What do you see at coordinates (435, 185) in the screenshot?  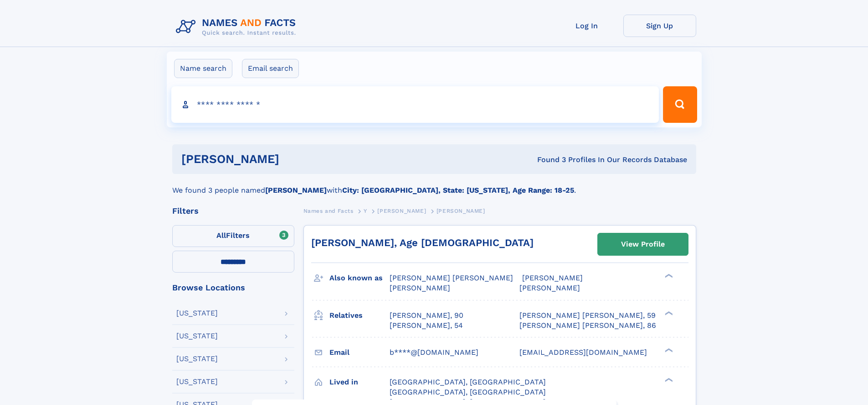 I see `div: We found 3 people named with .` at bounding box center [435, 185].